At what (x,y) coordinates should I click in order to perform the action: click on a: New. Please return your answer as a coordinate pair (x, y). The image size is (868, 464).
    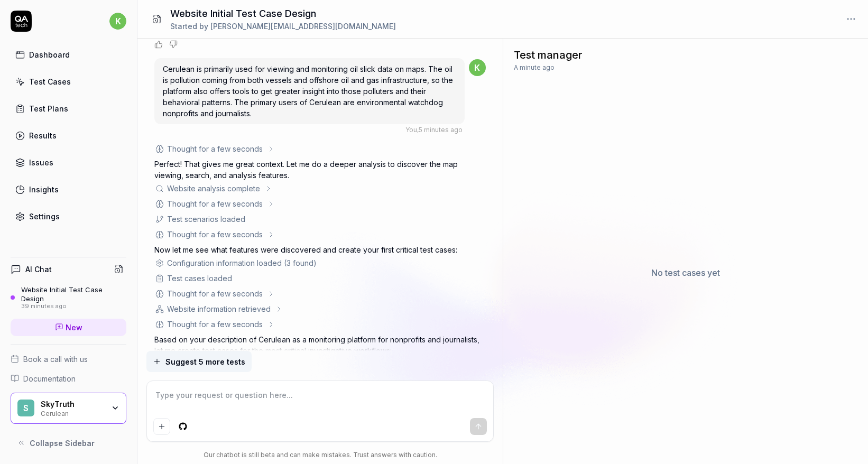
    Looking at the image, I should click on (68, 328).